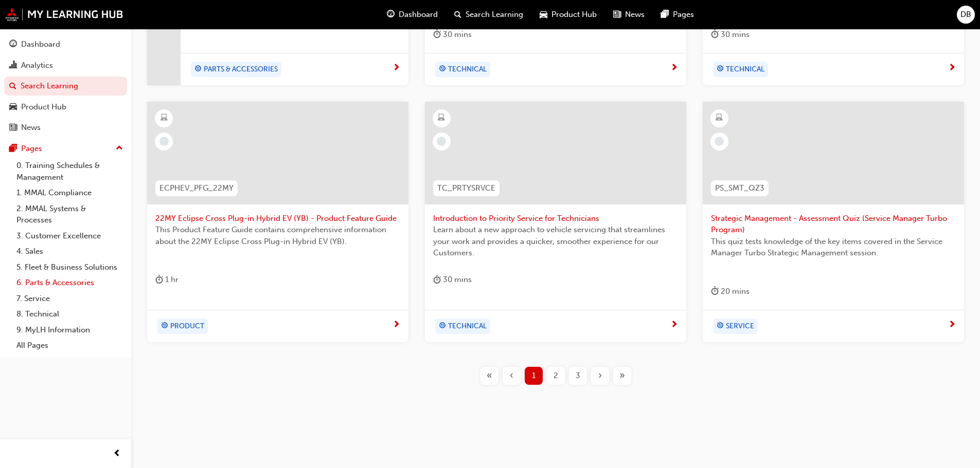 The width and height of the screenshot is (980, 468). What do you see at coordinates (418, 14) in the screenshot?
I see `span: Dashboard` at bounding box center [418, 14].